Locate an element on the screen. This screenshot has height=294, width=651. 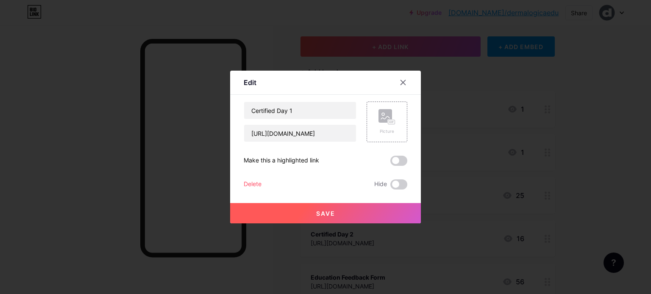
div: Make this a highlighted link is located at coordinates (281, 161).